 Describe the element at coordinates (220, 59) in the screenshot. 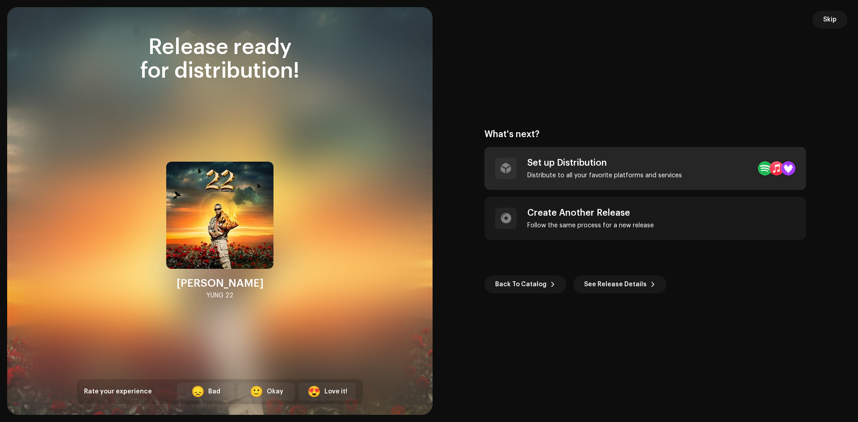

I see `div: Release ready for distribution!` at that location.